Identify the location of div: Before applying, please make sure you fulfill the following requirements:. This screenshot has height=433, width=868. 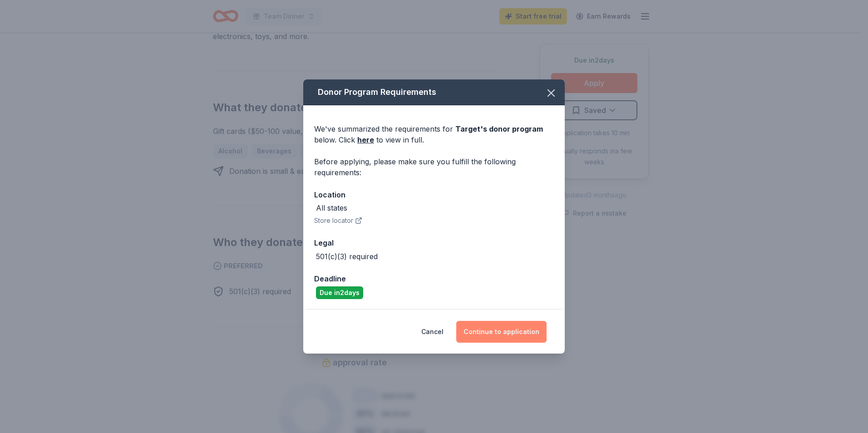
(434, 167).